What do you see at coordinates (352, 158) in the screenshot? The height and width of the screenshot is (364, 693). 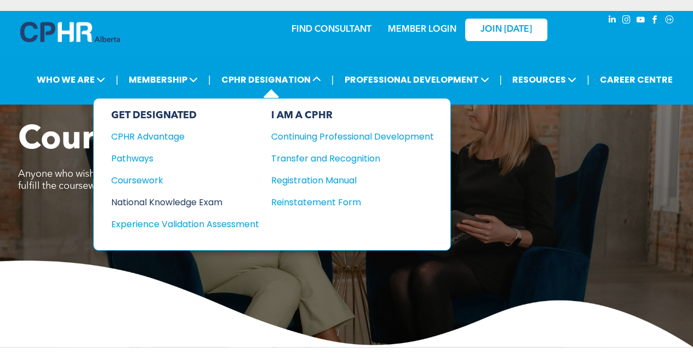 I see `a: Transfer and Recognition` at bounding box center [352, 158].